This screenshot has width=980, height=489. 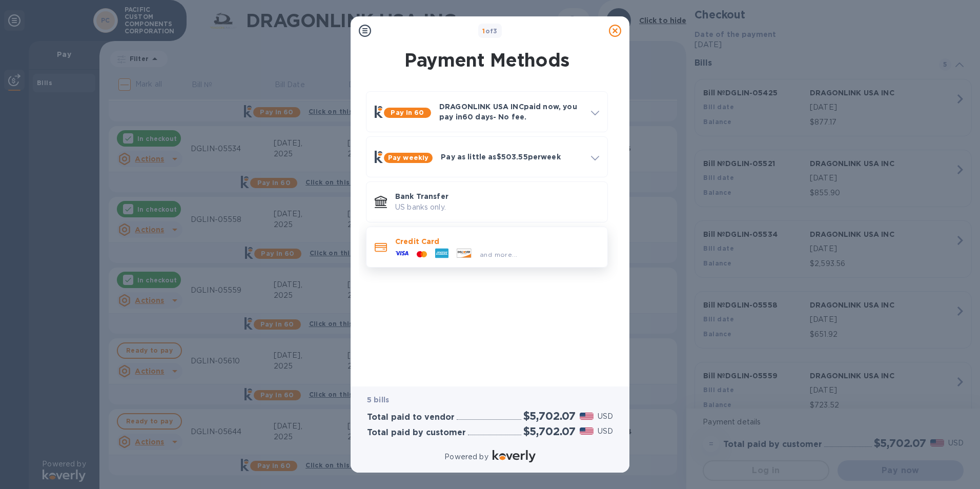 I want to click on p: Bank Transfer, so click(x=497, y=197).